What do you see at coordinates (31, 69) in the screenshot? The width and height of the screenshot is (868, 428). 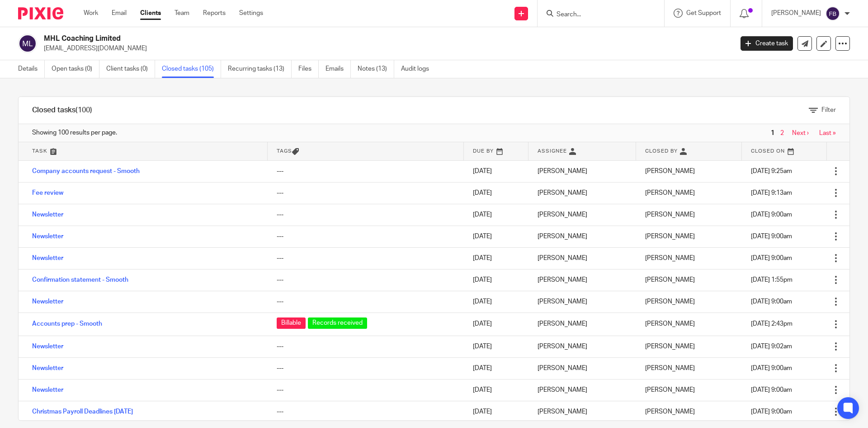 I see `a: Details` at bounding box center [31, 69].